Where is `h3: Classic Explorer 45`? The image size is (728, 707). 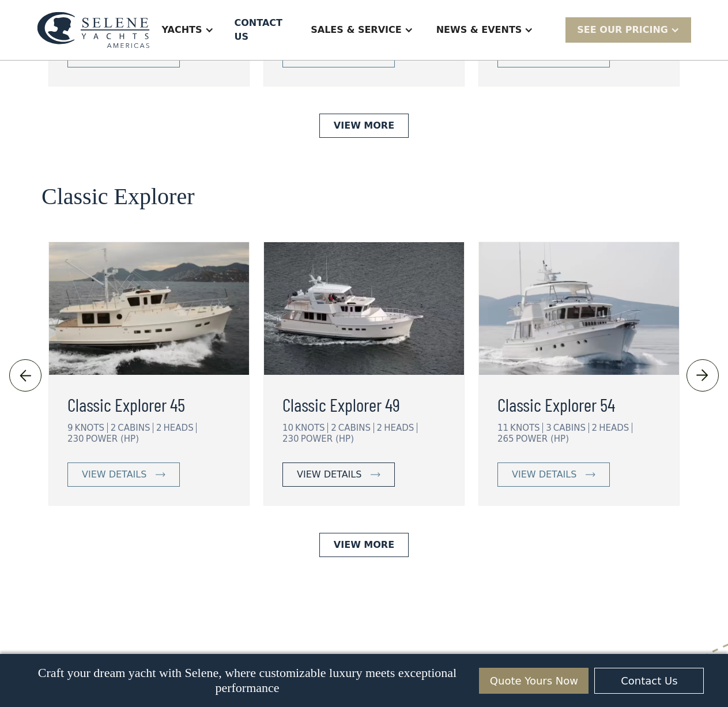 h3: Classic Explorer 45 is located at coordinates (148, 404).